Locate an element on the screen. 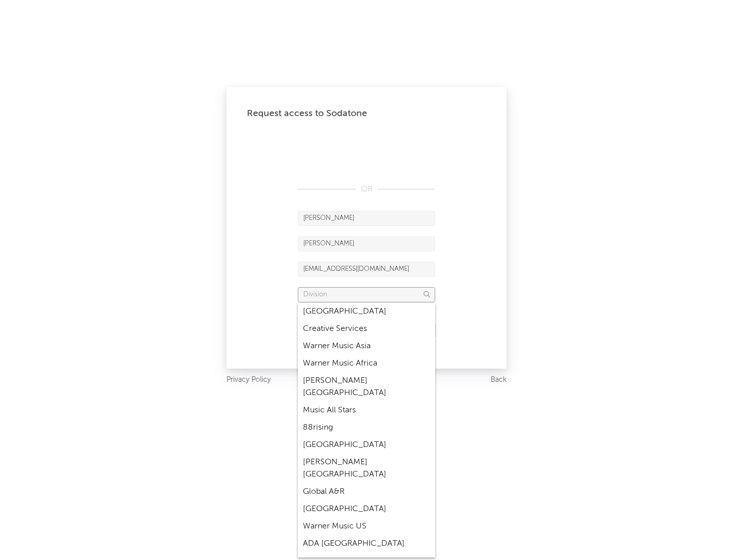 The width and height of the screenshot is (733, 560). div: OR is located at coordinates (366, 189).